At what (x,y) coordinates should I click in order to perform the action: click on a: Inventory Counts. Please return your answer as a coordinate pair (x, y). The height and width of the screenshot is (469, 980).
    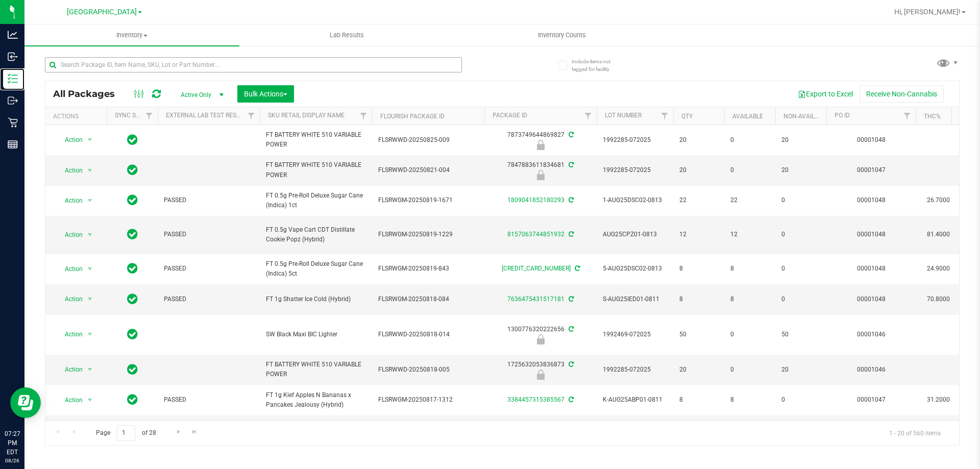
    Looking at the image, I should click on (562, 35).